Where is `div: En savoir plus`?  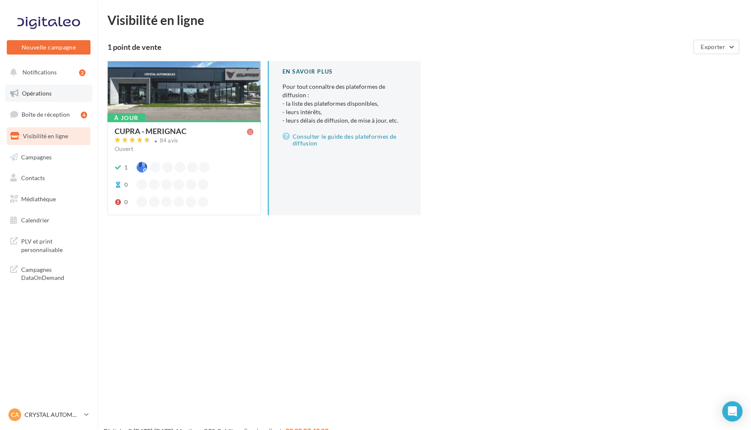
div: En savoir plus is located at coordinates (345, 72).